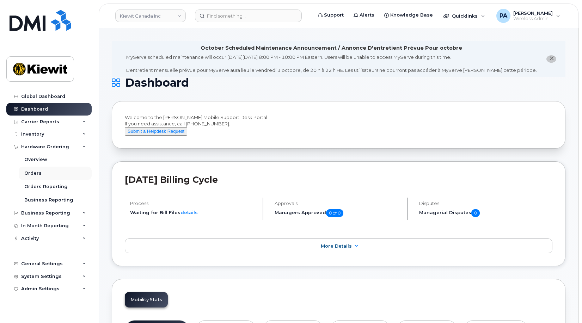 This screenshot has height=323, width=582. What do you see at coordinates (338, 213) in the screenshot?
I see `h5: Managers Approved` at bounding box center [338, 213].